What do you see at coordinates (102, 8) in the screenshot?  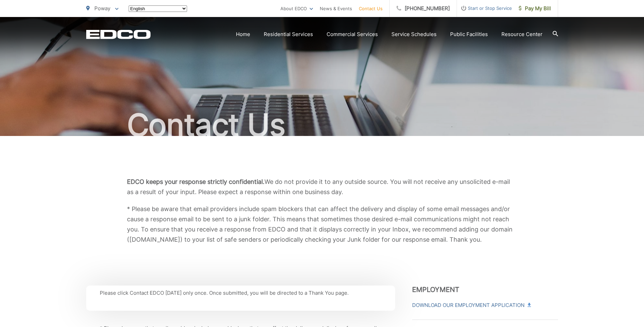 I see `span: Poway` at bounding box center [102, 8].